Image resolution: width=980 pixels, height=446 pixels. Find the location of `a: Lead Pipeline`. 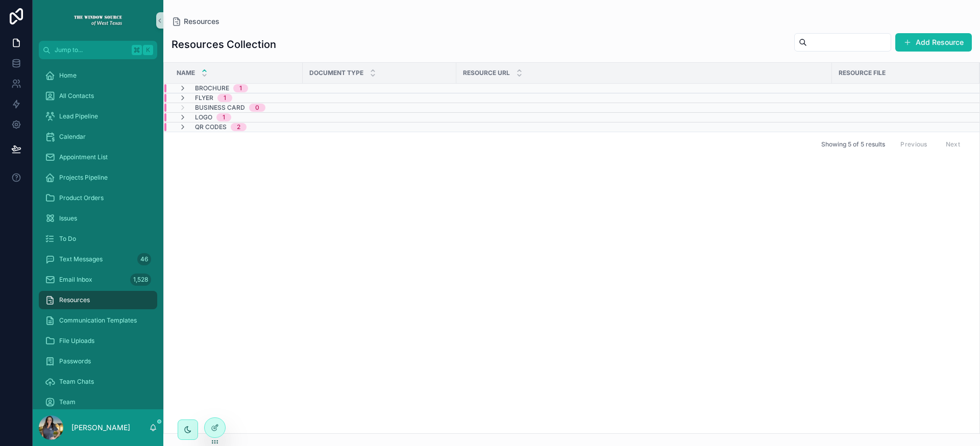

a: Lead Pipeline is located at coordinates (98, 116).